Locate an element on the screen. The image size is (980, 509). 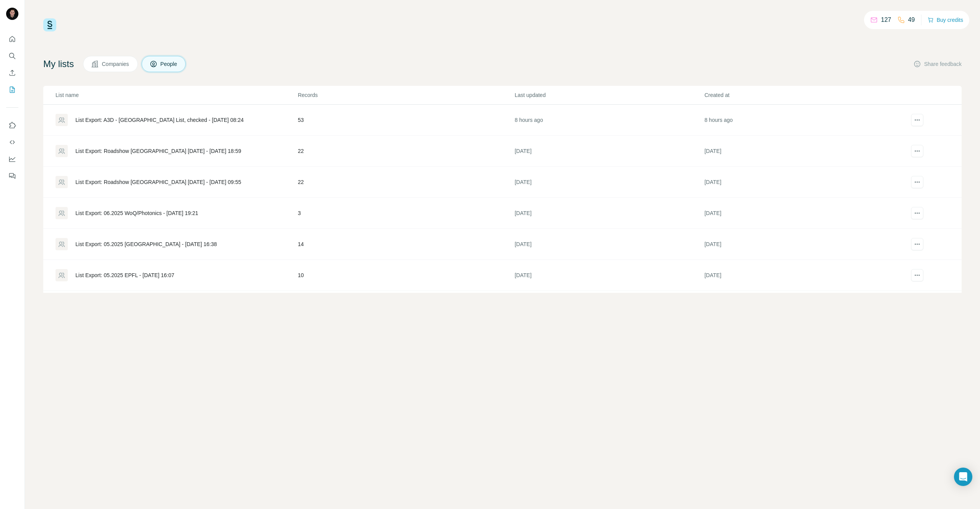
button: Enrich CSV is located at coordinates (12, 73).